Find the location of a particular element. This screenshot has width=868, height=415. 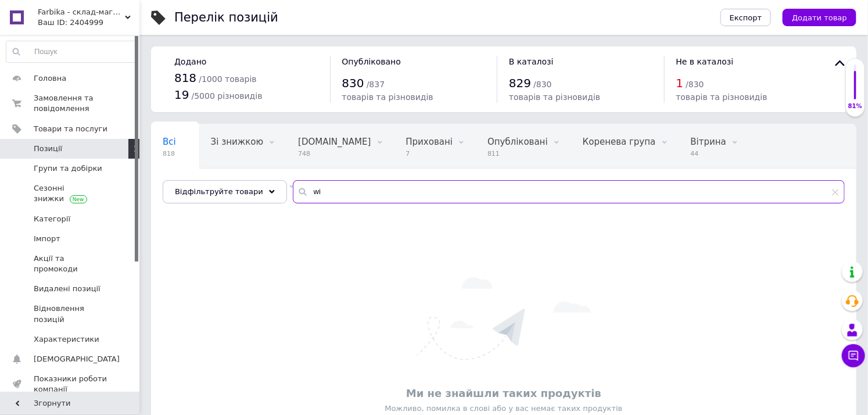

div: Ваш ID: 2404999 is located at coordinates (88, 23).